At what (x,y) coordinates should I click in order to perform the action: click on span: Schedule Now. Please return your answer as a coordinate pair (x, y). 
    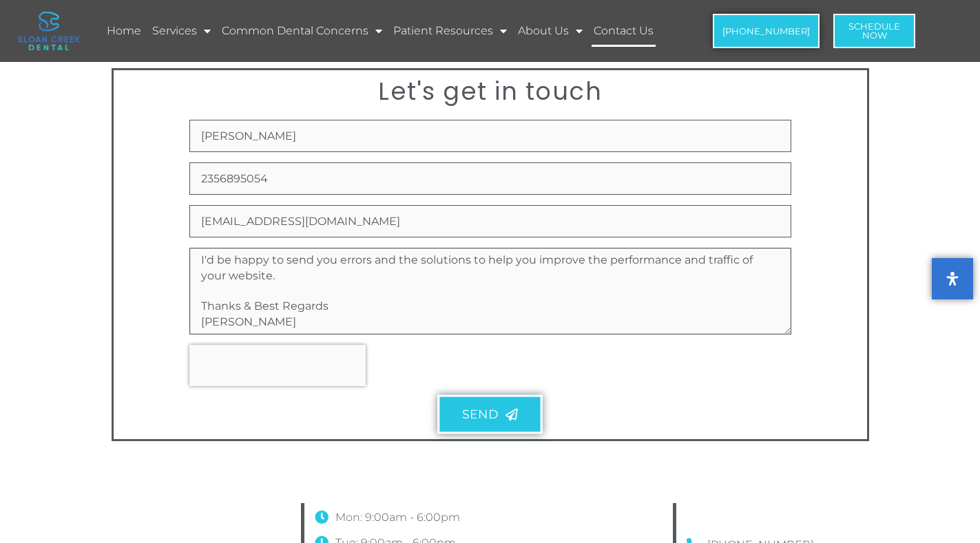
    Looking at the image, I should click on (874, 31).